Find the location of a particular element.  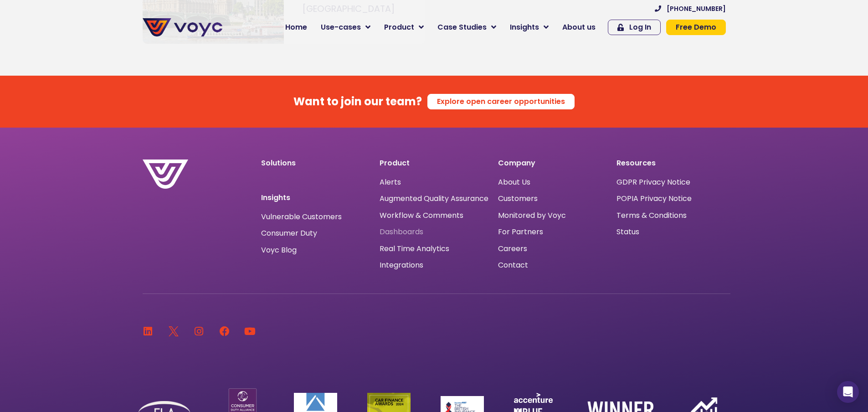

span: Explore open career opportunities is located at coordinates (501, 102).